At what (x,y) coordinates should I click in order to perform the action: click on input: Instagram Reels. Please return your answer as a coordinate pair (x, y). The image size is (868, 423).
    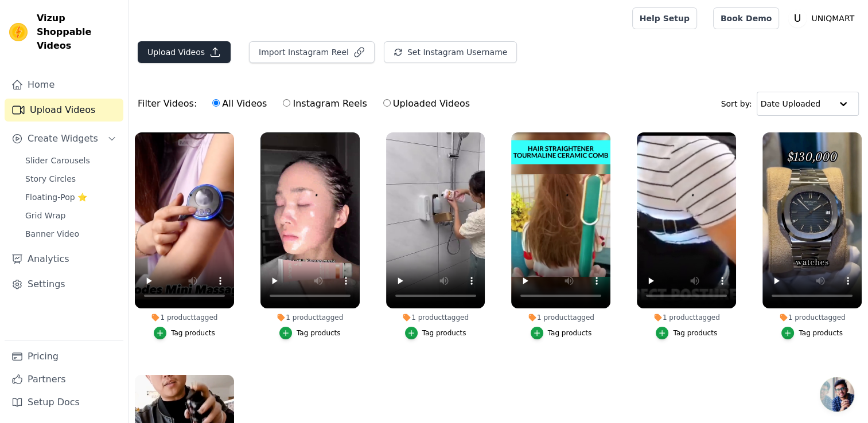
    Looking at the image, I should click on (286, 103).